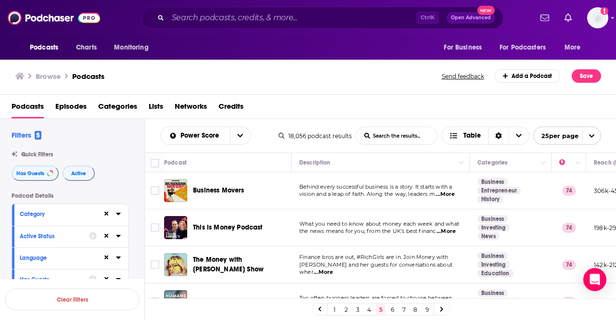  Describe the element at coordinates (586, 76) in the screenshot. I see `button: Save` at that location.